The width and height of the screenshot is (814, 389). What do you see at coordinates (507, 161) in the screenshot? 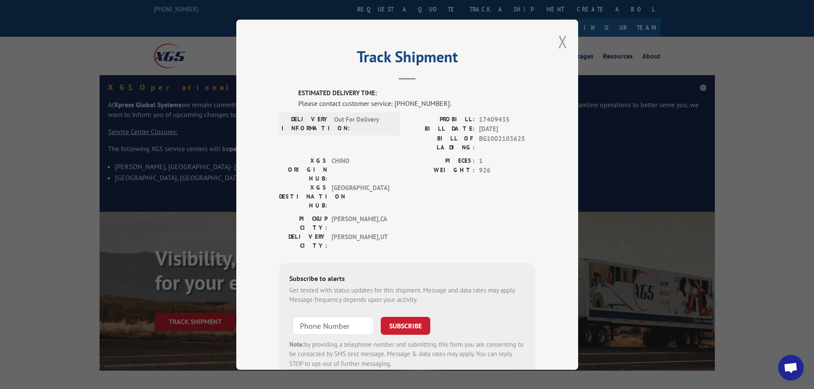
I see `span: 1` at bounding box center [507, 161].